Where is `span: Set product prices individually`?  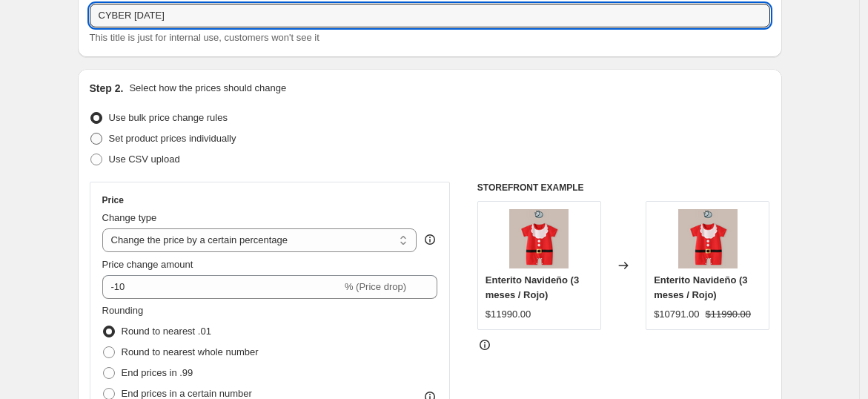 span: Set product prices individually is located at coordinates (172, 138).